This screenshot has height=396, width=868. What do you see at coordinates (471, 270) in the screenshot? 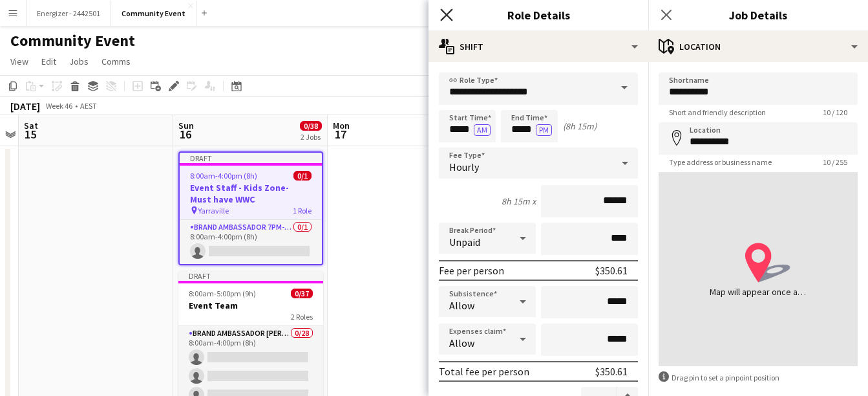
I see `div: Fee per person` at bounding box center [471, 270].